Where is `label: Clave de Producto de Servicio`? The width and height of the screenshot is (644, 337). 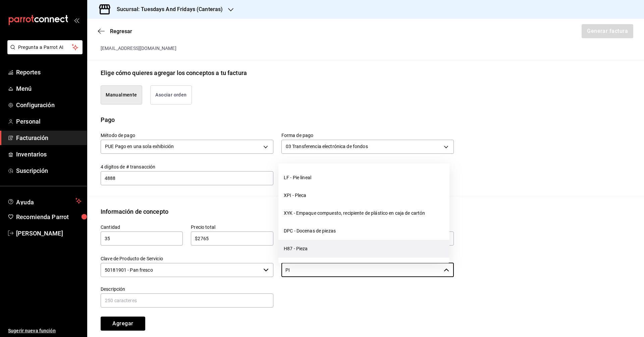
label: Clave de Producto de Servicio is located at coordinates (187, 258).